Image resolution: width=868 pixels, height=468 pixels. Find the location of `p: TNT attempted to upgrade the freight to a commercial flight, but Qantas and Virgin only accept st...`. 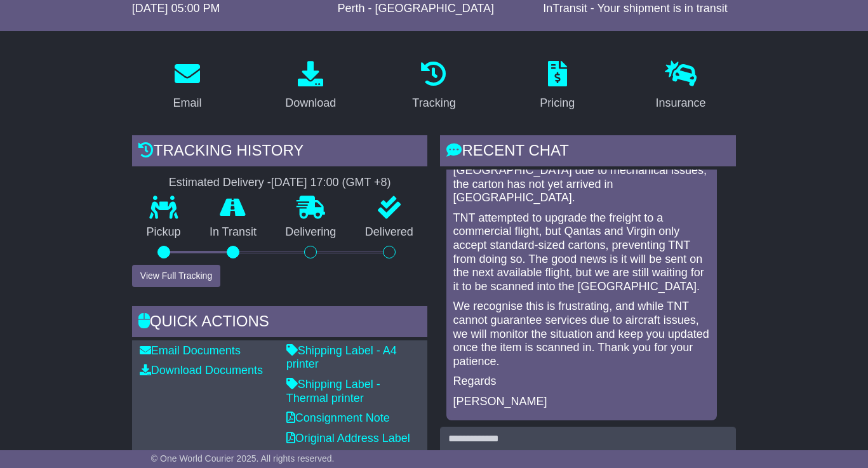

p: TNT attempted to upgrade the freight to a commercial flight, but Qantas and Virgin only accept st... is located at coordinates (581, 253).